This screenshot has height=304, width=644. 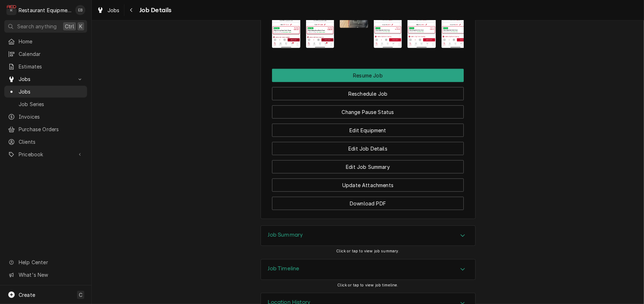 What do you see at coordinates (368, 185) in the screenshot?
I see `button: Update Attachments` at bounding box center [368, 185].